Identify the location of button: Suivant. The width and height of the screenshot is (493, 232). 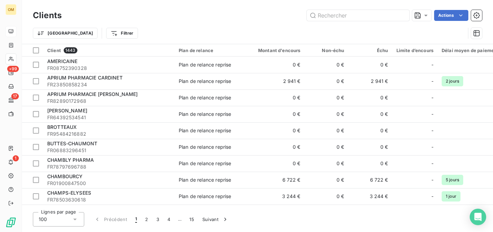
(215, 219).